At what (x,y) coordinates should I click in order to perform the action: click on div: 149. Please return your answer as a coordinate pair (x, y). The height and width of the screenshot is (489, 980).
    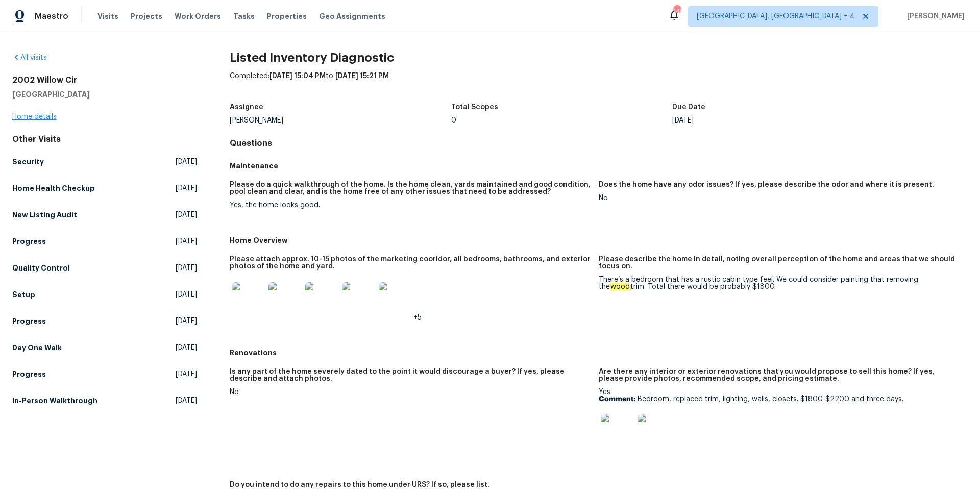
    Looking at the image, I should click on (676, 12).